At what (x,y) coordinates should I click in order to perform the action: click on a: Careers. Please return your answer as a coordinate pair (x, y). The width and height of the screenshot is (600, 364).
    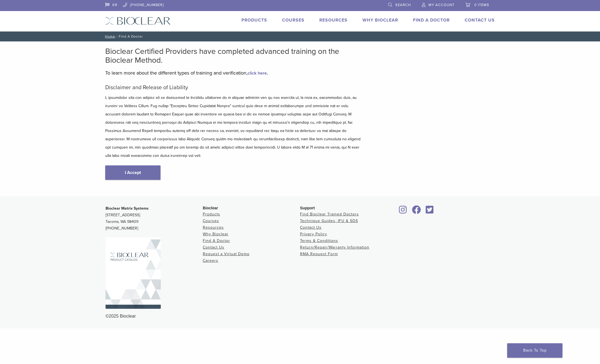
    Looking at the image, I should click on (211, 261).